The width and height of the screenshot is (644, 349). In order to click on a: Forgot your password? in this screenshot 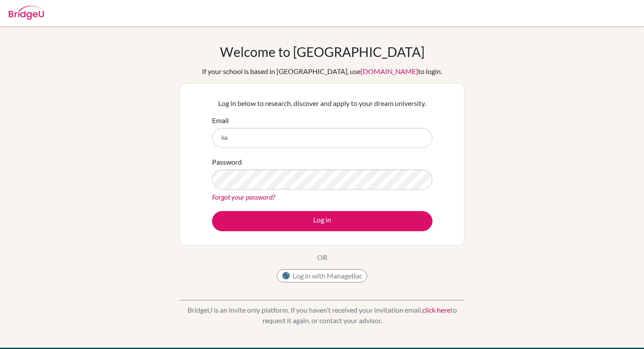, I will do `click(244, 196)`.